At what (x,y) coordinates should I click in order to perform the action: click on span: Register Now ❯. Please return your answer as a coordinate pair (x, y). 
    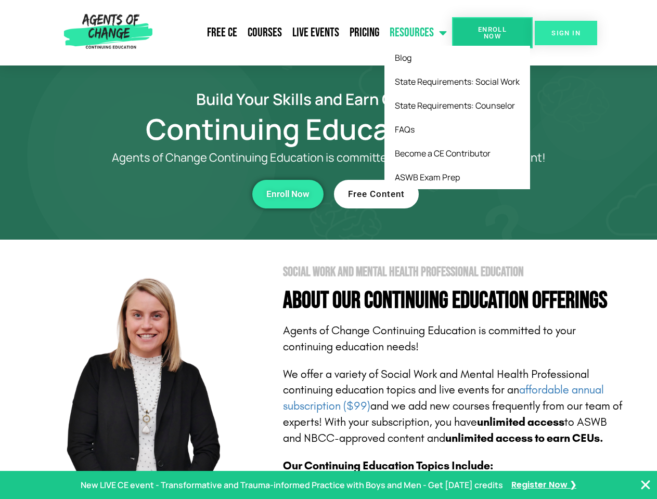
    Looking at the image, I should click on (543, 485).